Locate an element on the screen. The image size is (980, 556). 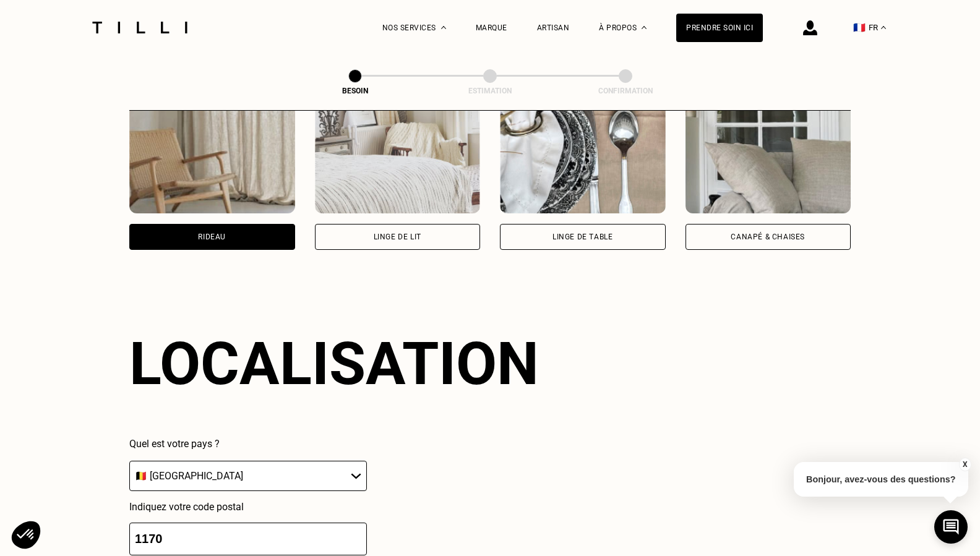
img: Menu déroulant à propos is located at coordinates (644, 27).